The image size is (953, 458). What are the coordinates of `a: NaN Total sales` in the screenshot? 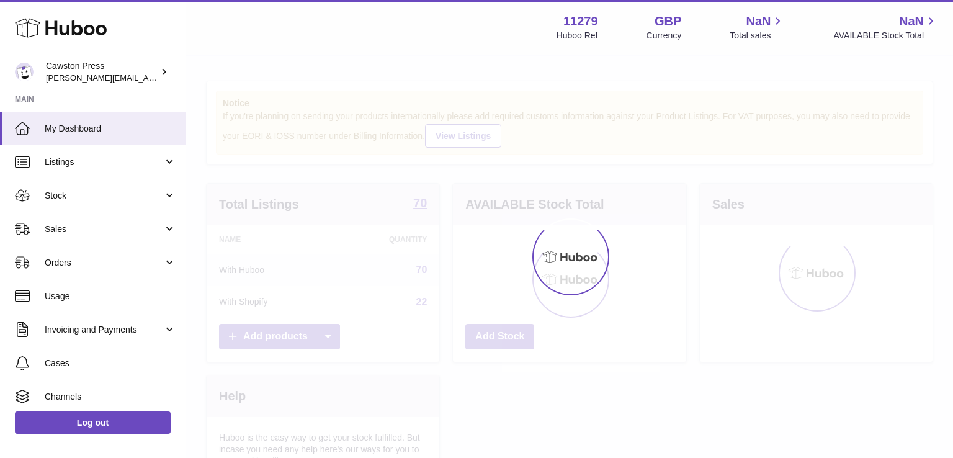 It's located at (757, 27).